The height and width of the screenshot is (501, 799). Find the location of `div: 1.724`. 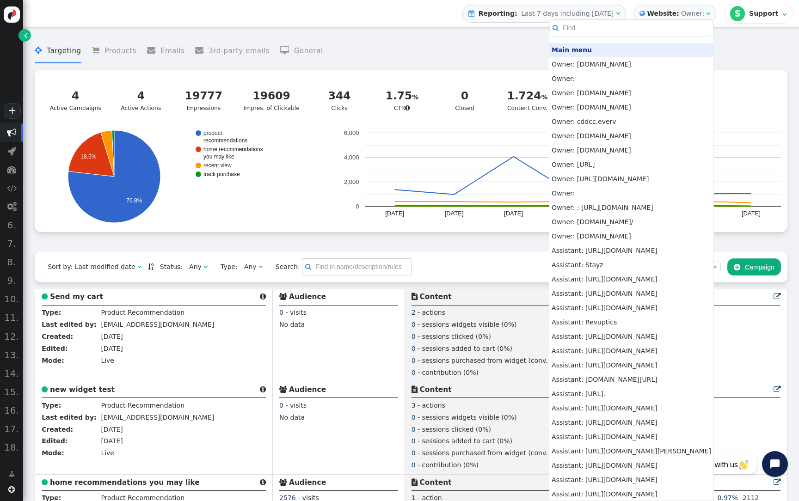

div: 1.724 is located at coordinates (527, 96).